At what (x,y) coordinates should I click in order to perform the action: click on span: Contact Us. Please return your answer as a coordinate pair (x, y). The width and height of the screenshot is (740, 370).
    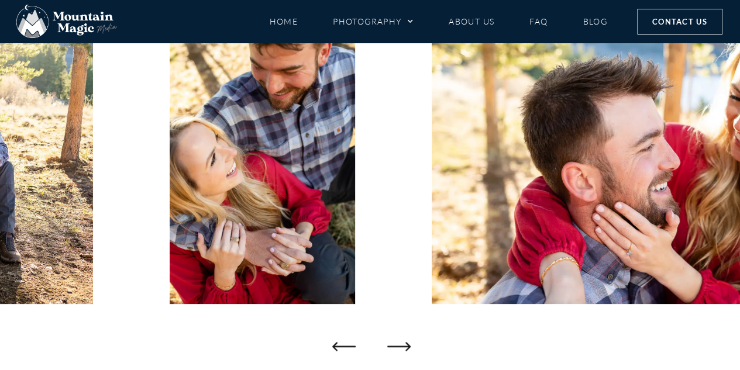
    Looking at the image, I should click on (679, 22).